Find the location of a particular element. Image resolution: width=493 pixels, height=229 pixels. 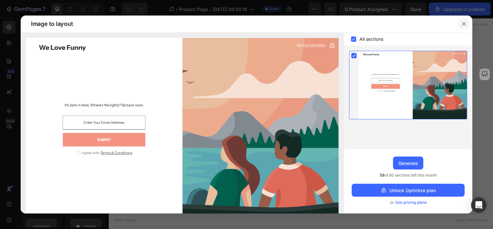

span: of 60 sections left this month is located at coordinates (408, 175).